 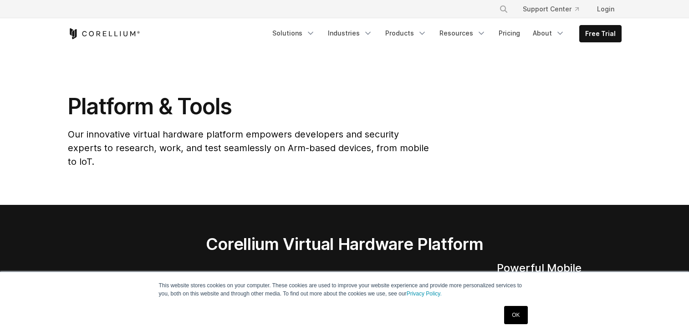 I want to click on a: Corellium Home, so click(x=104, y=34).